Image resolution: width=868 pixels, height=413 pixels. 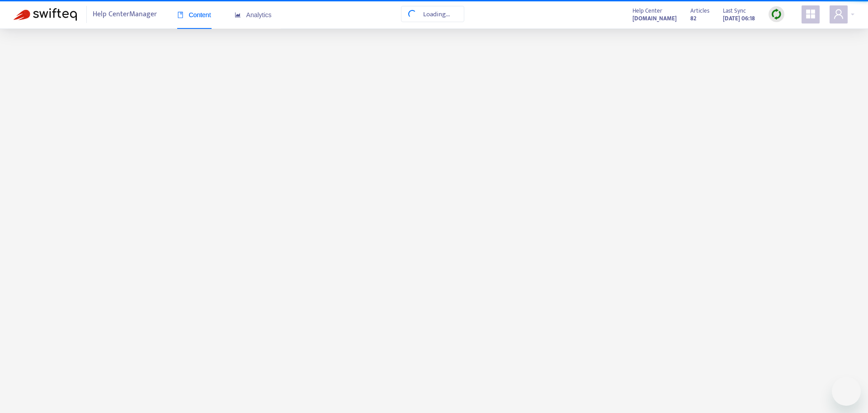 What do you see at coordinates (700, 11) in the screenshot?
I see `span: Articles` at bounding box center [700, 11].